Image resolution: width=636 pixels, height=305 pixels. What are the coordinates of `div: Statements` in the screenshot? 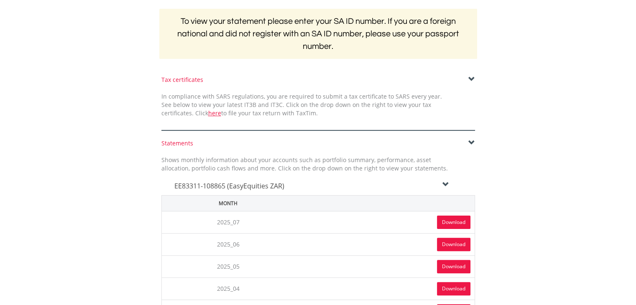 It's located at (318, 143).